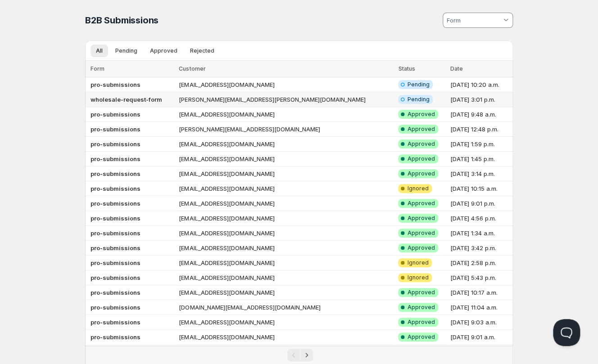  What do you see at coordinates (99, 51) in the screenshot?
I see `span: All` at bounding box center [99, 51].